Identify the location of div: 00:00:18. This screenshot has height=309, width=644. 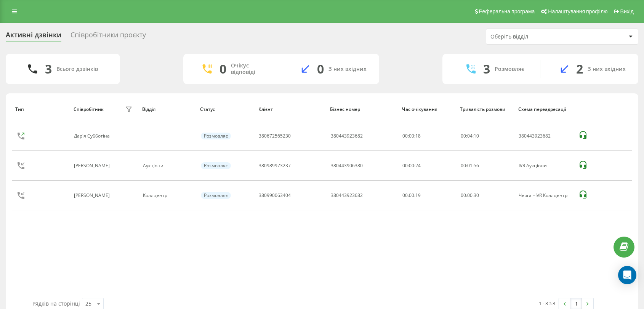
(427, 136).